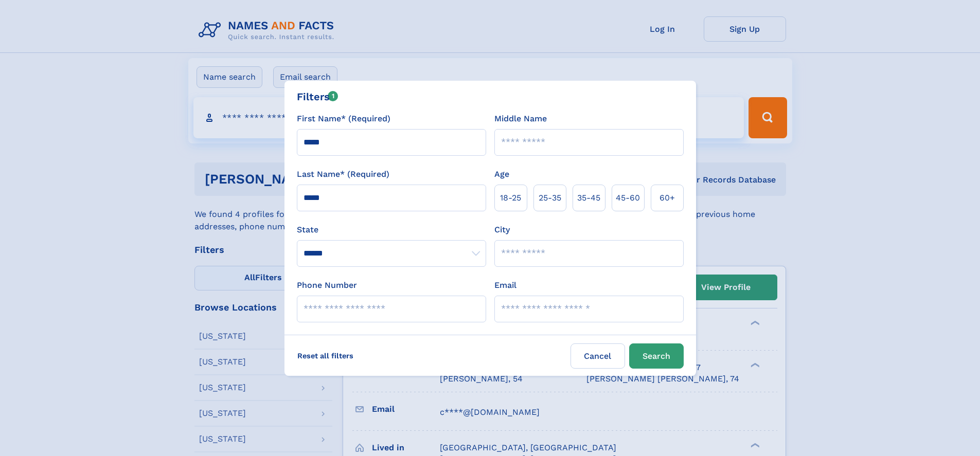  What do you see at coordinates (325, 356) in the screenshot?
I see `label: Reset all filters` at bounding box center [325, 356].